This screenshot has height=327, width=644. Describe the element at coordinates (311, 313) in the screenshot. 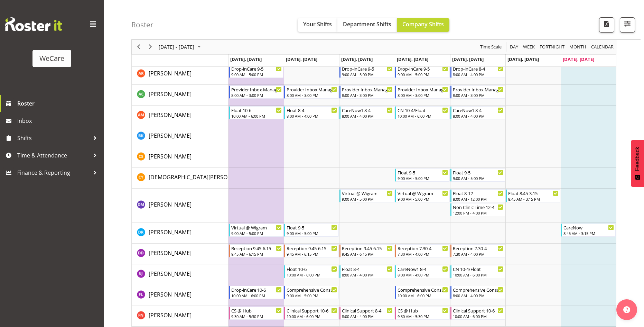

I see `div: Firdous Naqvi"s event - Clinical Support 10-6 Begin From Tuesday, September 23, 2025 at 10:00:00 ...` at that location.